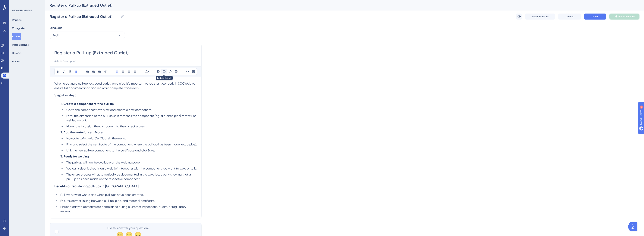  What do you see at coordinates (125, 85) in the screenshot?
I see `span: When creating a pull-up (extruded outlet) on a pipe, it’s important to register it correctly in S...` at bounding box center [125, 85].